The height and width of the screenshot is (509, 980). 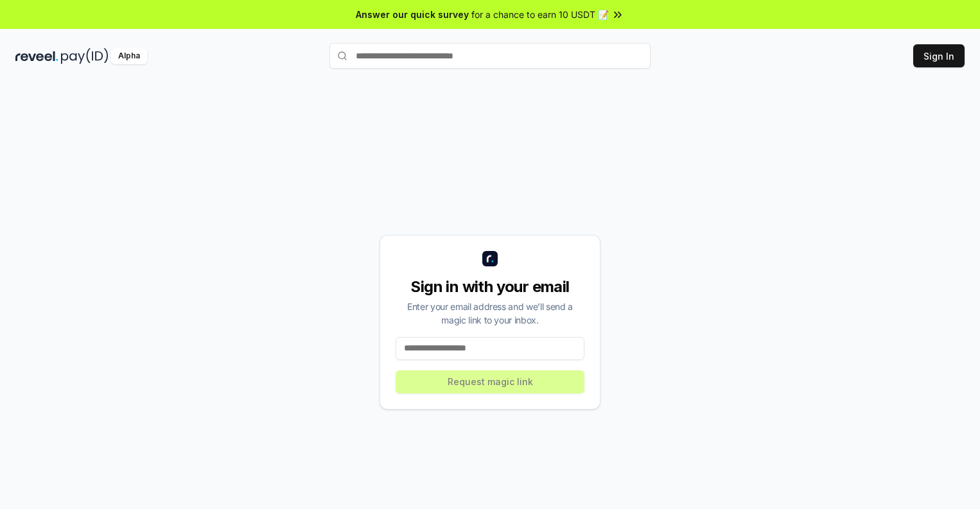 What do you see at coordinates (490, 258) in the screenshot?
I see `img: logo_small` at bounding box center [490, 258].